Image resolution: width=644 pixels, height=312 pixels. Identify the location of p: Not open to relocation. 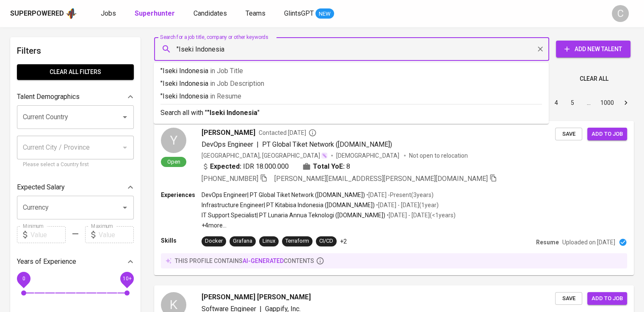
(439, 156).